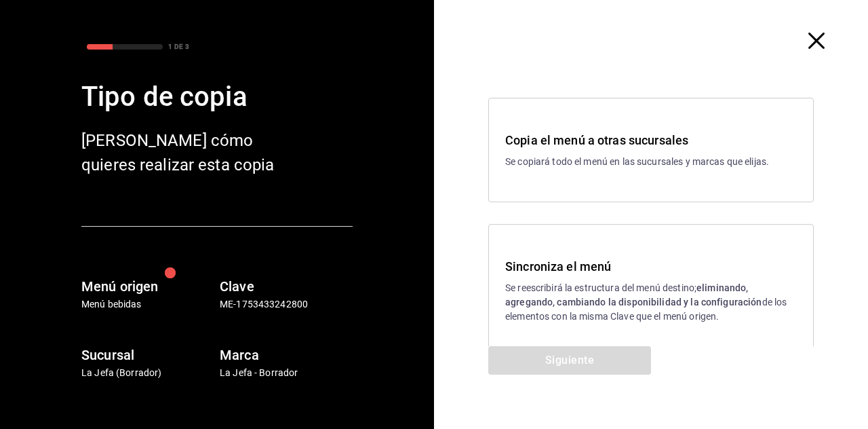 This screenshot has height=429, width=868. Describe the element at coordinates (147, 304) in the screenshot. I see `p: Menú bebidas` at that location.